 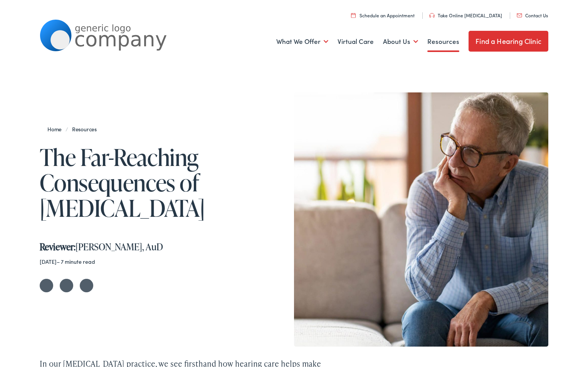 What do you see at coordinates (66, 285) in the screenshot?
I see `a: Share on Facebook` at bounding box center [66, 285].